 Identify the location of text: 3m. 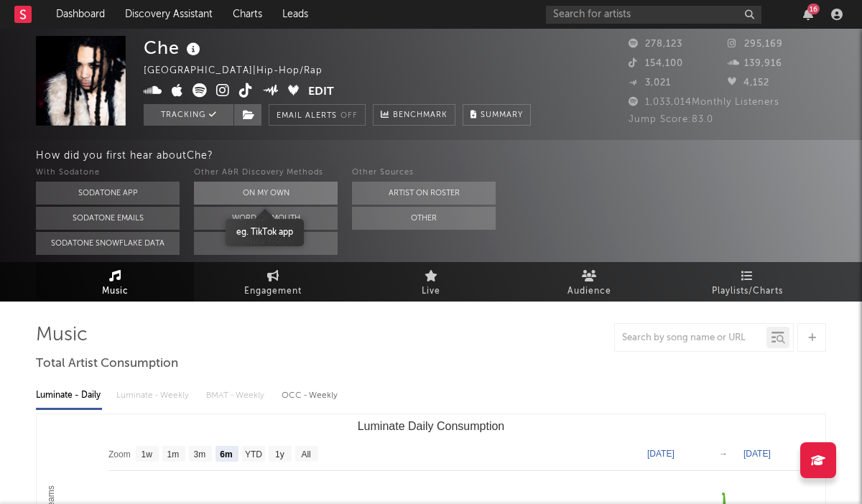
(200, 455).